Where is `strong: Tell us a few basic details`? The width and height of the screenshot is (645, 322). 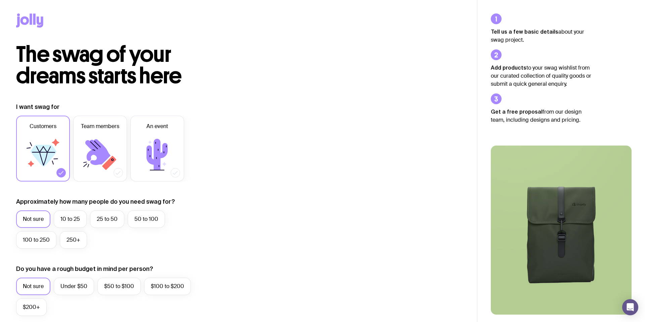
strong: Tell us a few basic details is located at coordinates (525, 32).